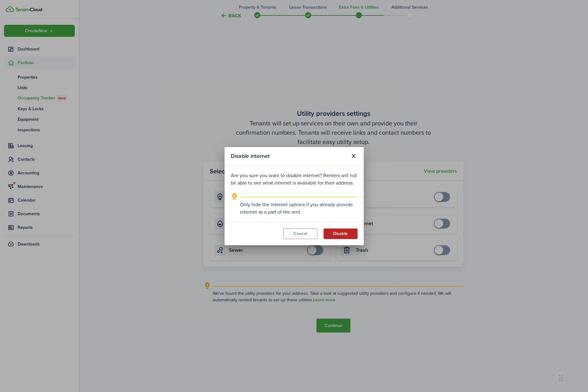 Image resolution: width=588 pixels, height=392 pixels. Describe the element at coordinates (300, 234) in the screenshot. I see `button: Cancel` at that location.